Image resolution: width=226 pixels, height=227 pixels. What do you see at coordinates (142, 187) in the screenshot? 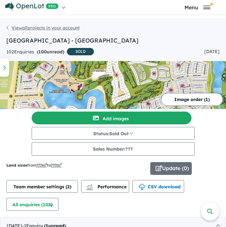
I see `img: download icon` at bounding box center [142, 187].